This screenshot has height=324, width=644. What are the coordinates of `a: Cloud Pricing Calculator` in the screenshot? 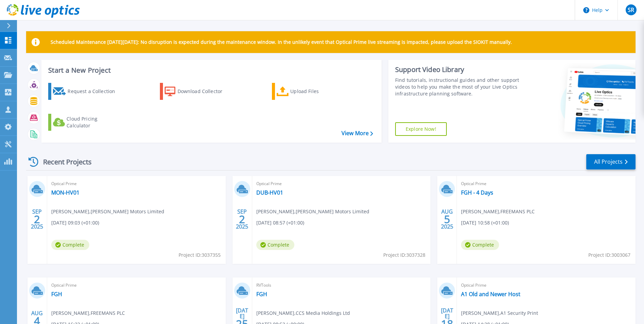 It's located at (86, 122).